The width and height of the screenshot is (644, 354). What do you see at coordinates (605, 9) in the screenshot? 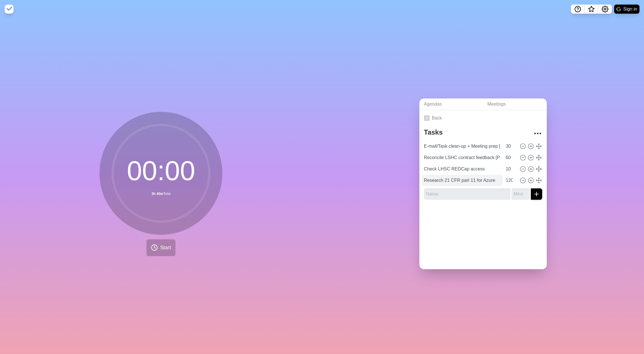
I see `button: Settings` at bounding box center [605, 9].